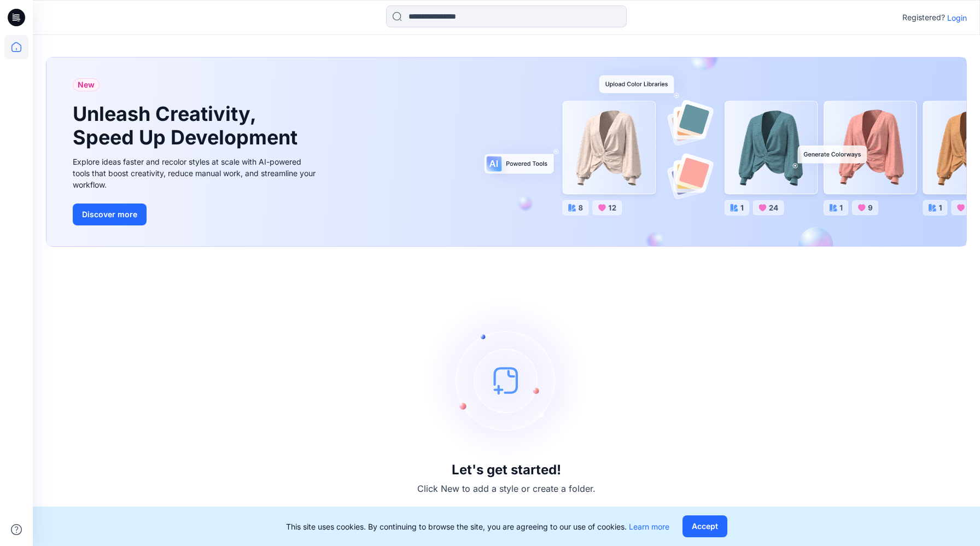  What do you see at coordinates (109, 214) in the screenshot?
I see `button: Discover more` at bounding box center [109, 214].